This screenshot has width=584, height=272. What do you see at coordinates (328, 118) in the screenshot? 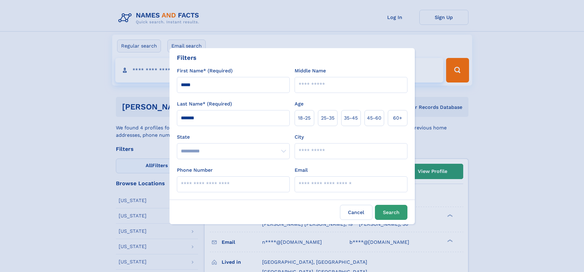
I see `span: 25‑35` at bounding box center [328, 118].